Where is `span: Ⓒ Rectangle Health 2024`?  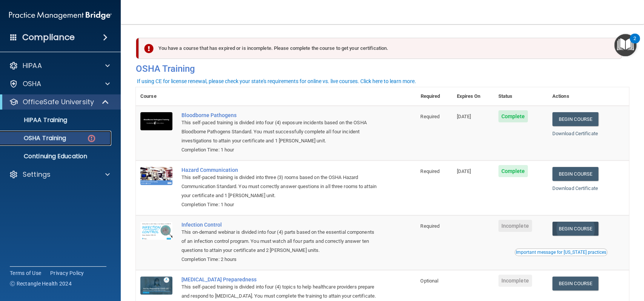
span: Ⓒ Rectangle Health 2024 is located at coordinates (41, 284).